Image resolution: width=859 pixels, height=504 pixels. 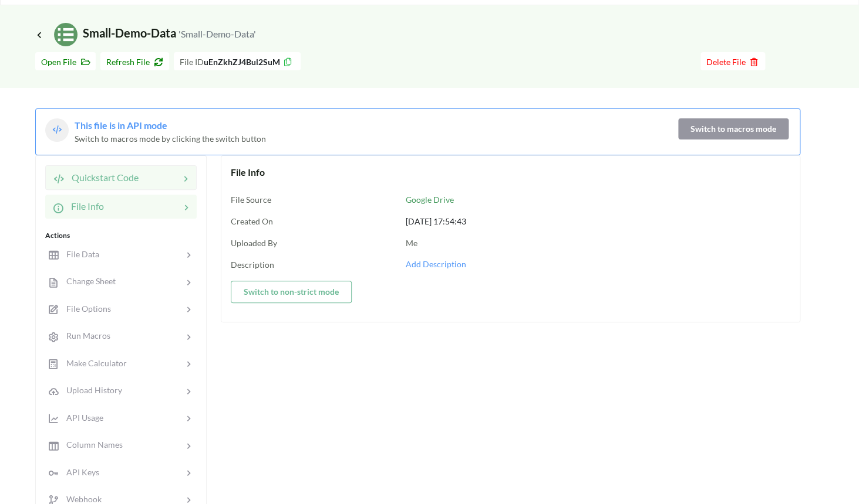 What do you see at coordinates (733, 129) in the screenshot?
I see `button: Switch to macros mode` at bounding box center [733, 129].